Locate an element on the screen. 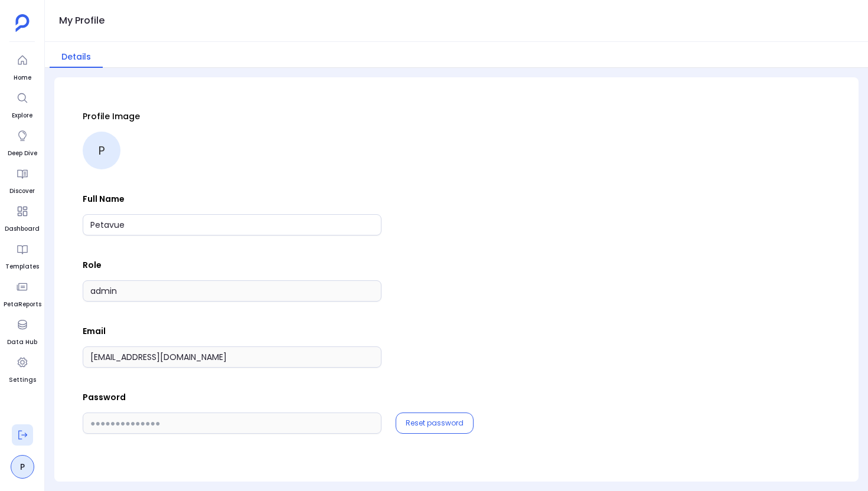 The image size is (868, 491). span: Settings is located at coordinates (23, 380).